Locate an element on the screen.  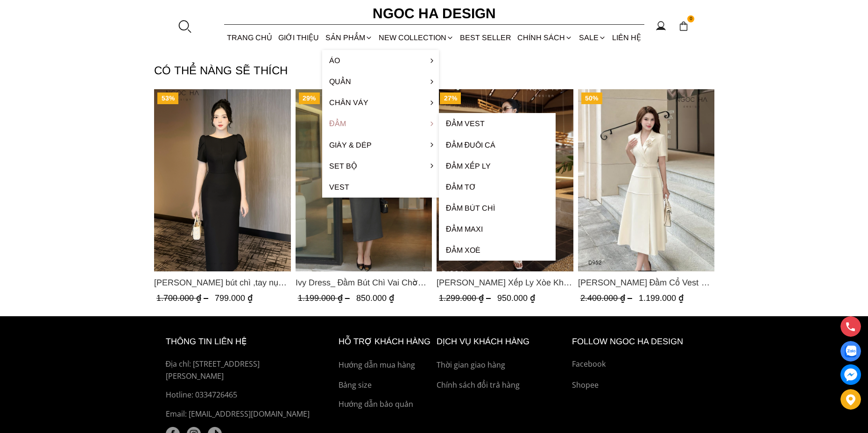
a: Giày & Dép is located at coordinates (380, 145).